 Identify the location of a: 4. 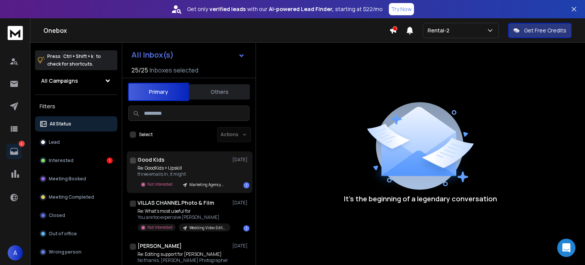
(14, 151).